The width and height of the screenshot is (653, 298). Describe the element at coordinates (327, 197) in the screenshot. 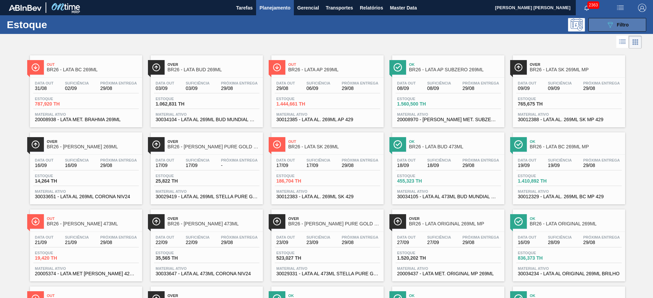

I see `span: 30012383 - LATA AL. 269ML SK 429` at that location.